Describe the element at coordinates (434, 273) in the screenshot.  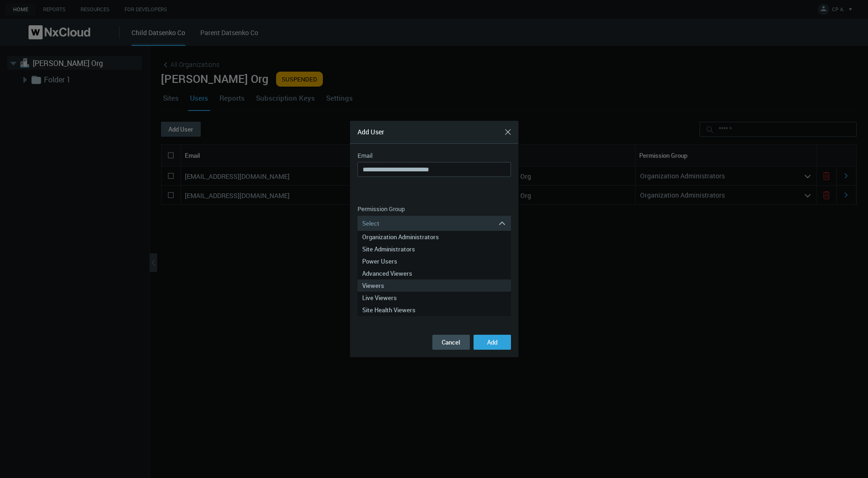
I see `div: Advanced Viewers` at that location.